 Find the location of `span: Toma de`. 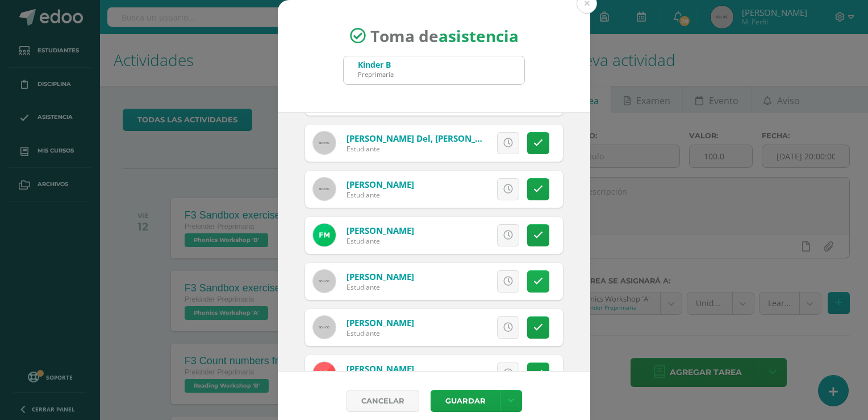

span: Toma de is located at coordinates (444, 36).